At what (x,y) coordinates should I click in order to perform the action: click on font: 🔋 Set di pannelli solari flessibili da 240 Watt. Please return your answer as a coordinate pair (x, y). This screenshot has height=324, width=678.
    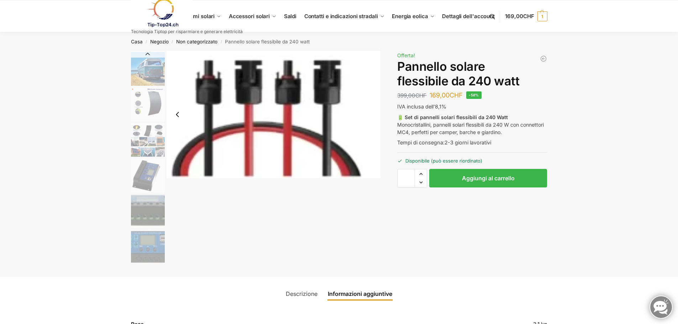
    Looking at the image, I should click on (452, 117).